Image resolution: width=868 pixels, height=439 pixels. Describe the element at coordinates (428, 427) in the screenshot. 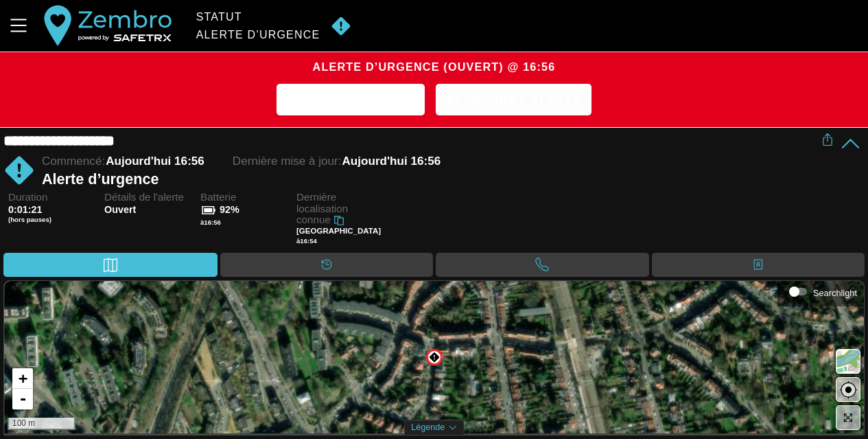

I see `span: Légende` at that location.